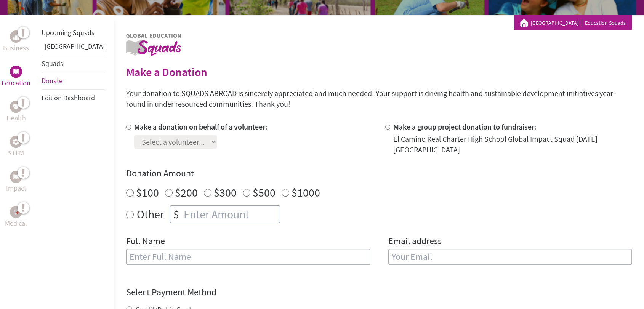 This screenshot has width=644, height=309. What do you see at coordinates (145, 242) in the screenshot?
I see `label: Full Name` at bounding box center [145, 242].